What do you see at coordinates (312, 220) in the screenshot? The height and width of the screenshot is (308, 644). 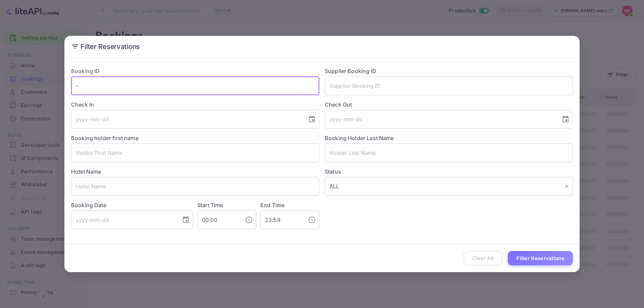 I see `button: Choose time, selected time is 11:59 PM` at bounding box center [312, 220].